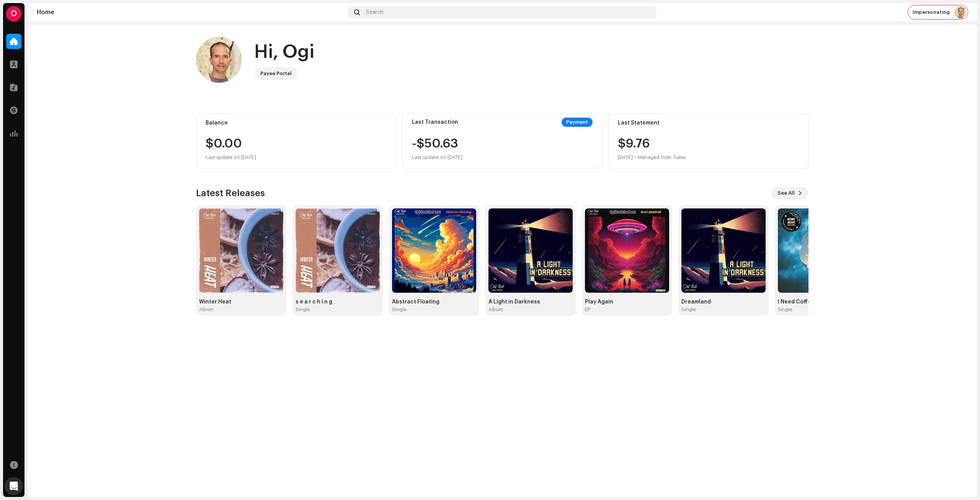 The width and height of the screenshot is (980, 500). What do you see at coordinates (588, 310) in the screenshot?
I see `div: EP` at bounding box center [588, 310].